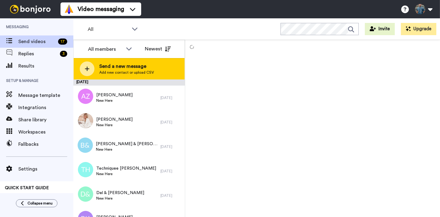  Describe the element at coordinates (105, 49) in the screenshot. I see `div: All members` at that location.